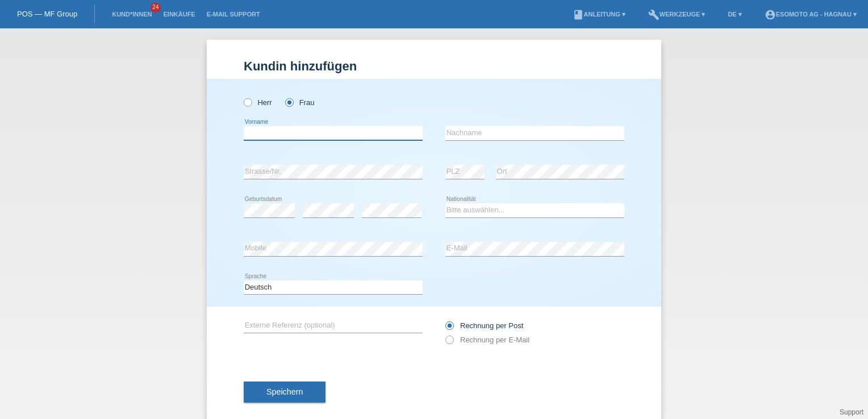 Image resolution: width=868 pixels, height=419 pixels. I want to click on a: bookAnleitung ▾, so click(598, 14).